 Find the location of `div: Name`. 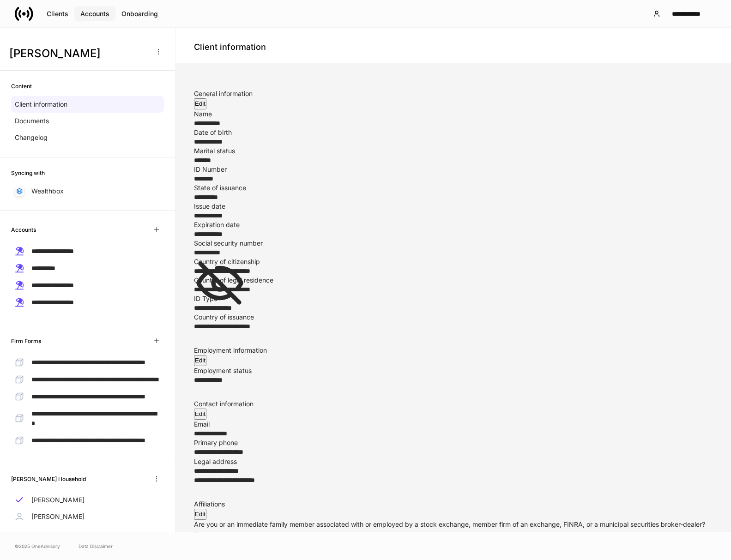

div: Name is located at coordinates (453, 114).